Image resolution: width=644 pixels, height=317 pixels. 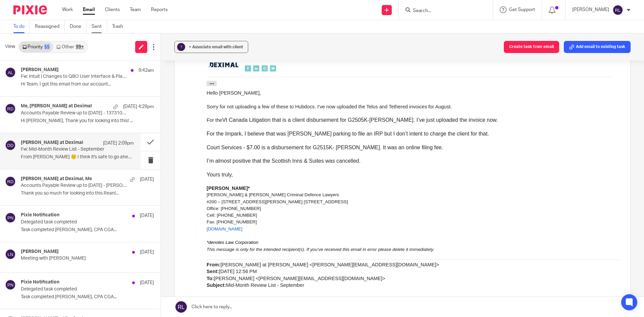 I want to click on input: Search, so click(x=443, y=11).